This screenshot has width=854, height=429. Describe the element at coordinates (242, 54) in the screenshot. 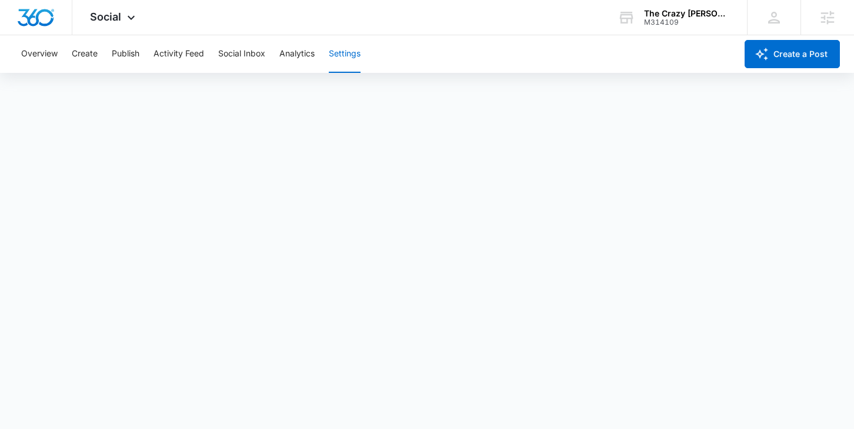

I see `button: Social Inbox` at that location.